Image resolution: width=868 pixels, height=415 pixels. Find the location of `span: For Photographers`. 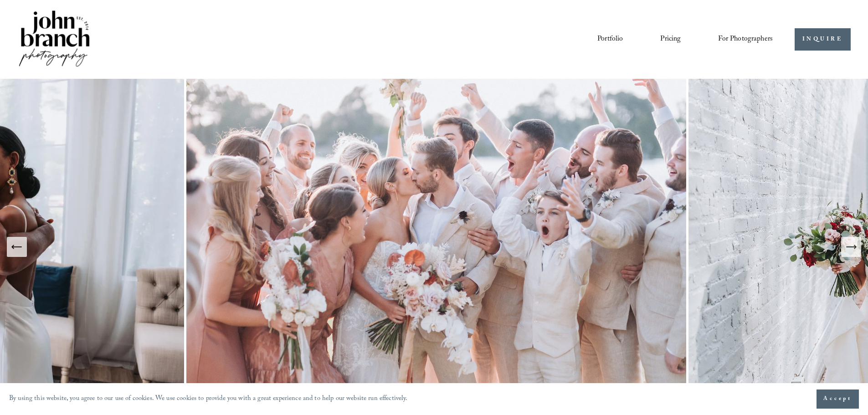

span: For Photographers is located at coordinates (745, 39).